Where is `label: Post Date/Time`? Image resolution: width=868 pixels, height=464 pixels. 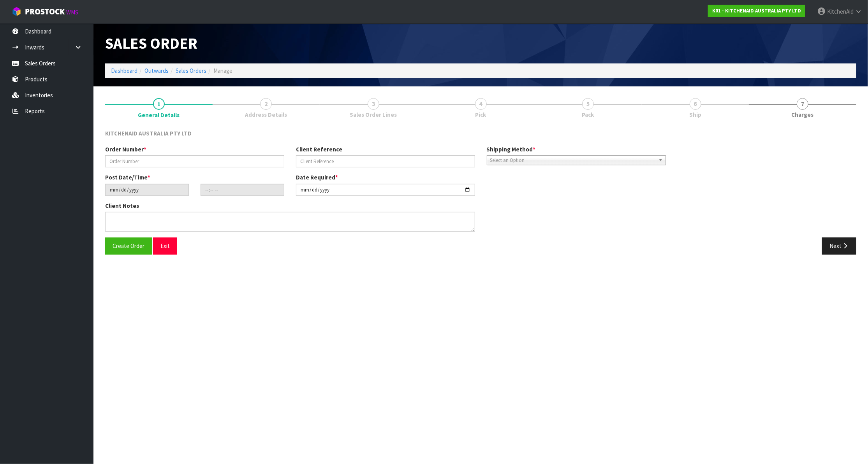 label: Post Date/Time is located at coordinates (128, 177).